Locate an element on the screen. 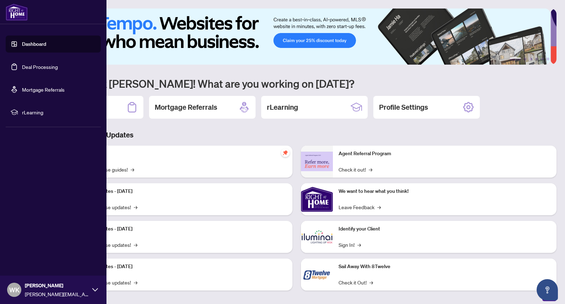 This screenshot has width=565, height=304. span: pushpin is located at coordinates (285, 153).